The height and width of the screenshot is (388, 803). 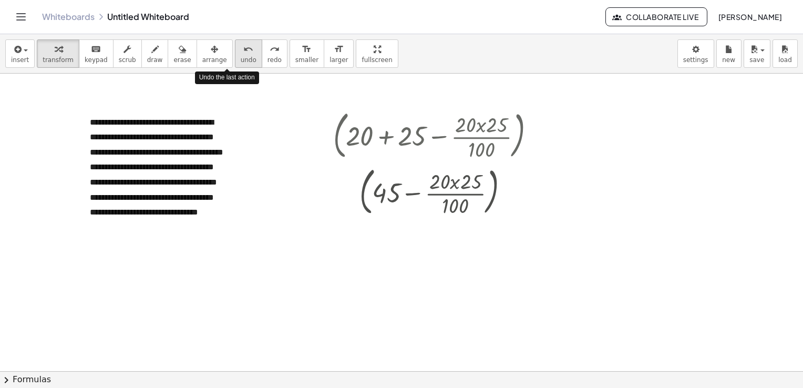 What do you see at coordinates (728, 60) in the screenshot?
I see `span: new` at bounding box center [728, 60].